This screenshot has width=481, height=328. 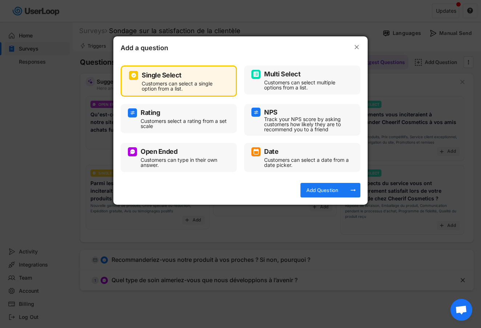 I want to click on img: CircleTickMinorWhite.svg, so click(x=134, y=75).